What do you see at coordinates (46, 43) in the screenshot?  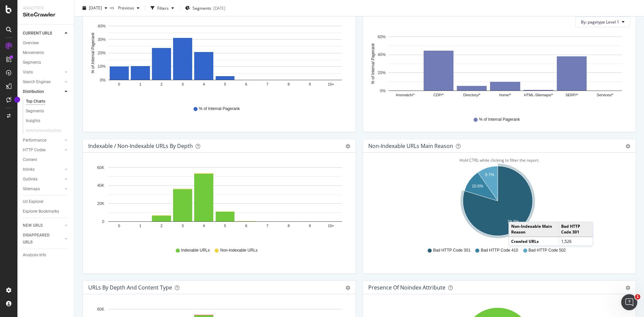 I see `a: Overview` at bounding box center [46, 43].